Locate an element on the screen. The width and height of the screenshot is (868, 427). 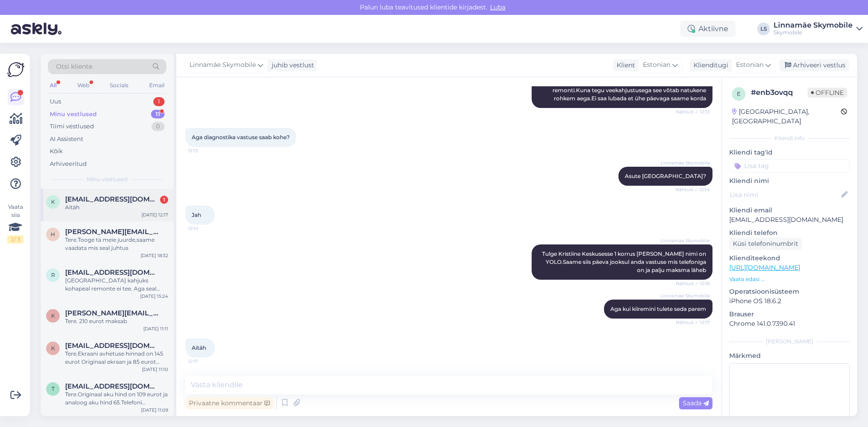
div: # enb3ovqq is located at coordinates (779, 93).